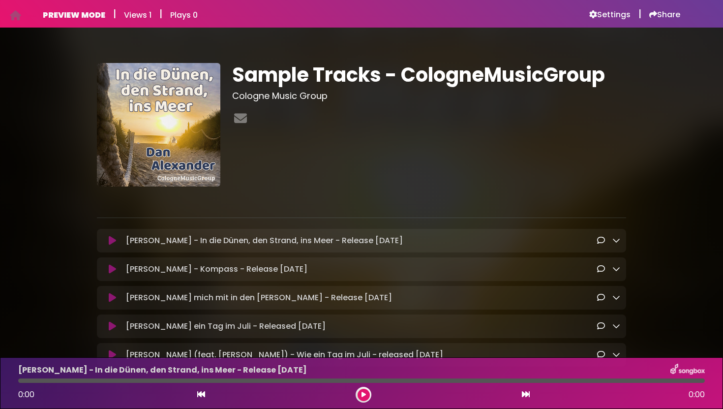 The width and height of the screenshot is (723, 409). What do you see at coordinates (664, 15) in the screenshot?
I see `h6: Share` at bounding box center [664, 15].